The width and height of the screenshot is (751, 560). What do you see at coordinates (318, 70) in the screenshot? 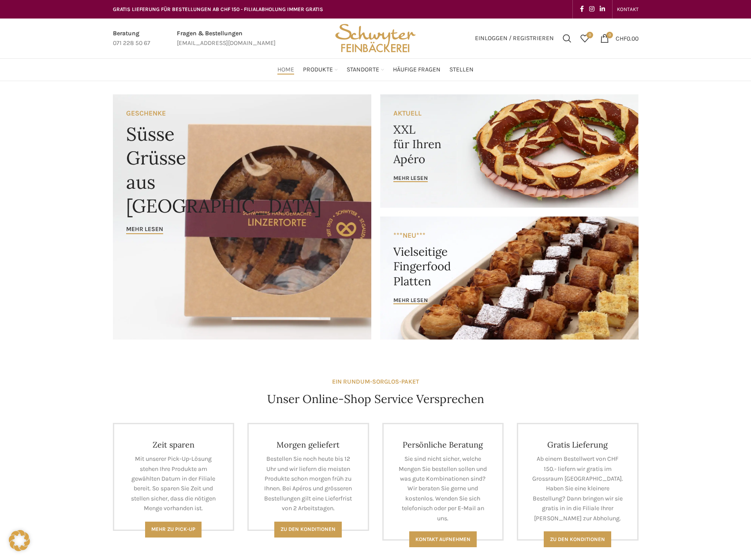
I see `span: Produkte` at bounding box center [318, 70].